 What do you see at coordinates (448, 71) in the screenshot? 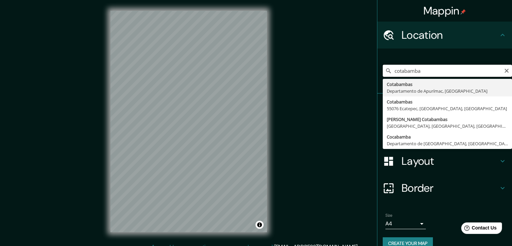
I see `input: Pick your city or area` at bounding box center [448, 71].